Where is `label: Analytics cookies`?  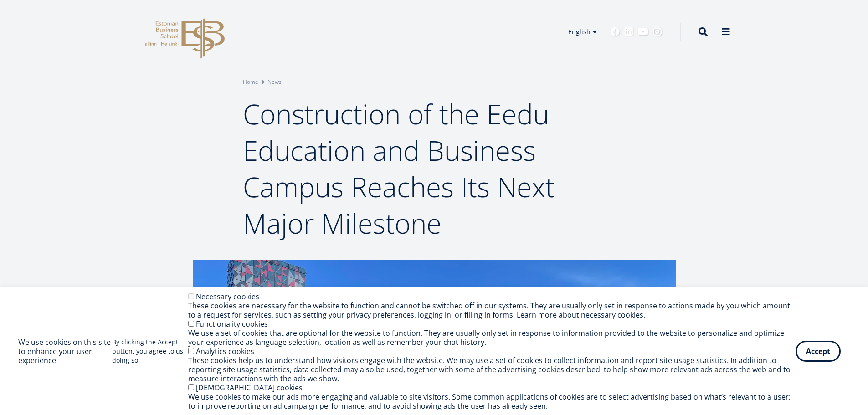
label: Analytics cookies is located at coordinates (225, 351).